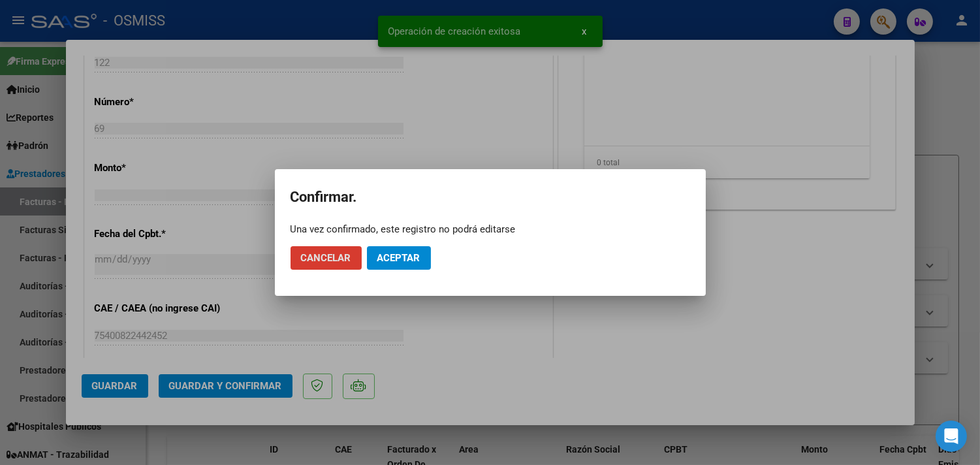 The height and width of the screenshot is (465, 980). Describe the element at coordinates (490, 229) in the screenshot. I see `div: Una vez confirmado, este registro no podrá editarse` at that location.